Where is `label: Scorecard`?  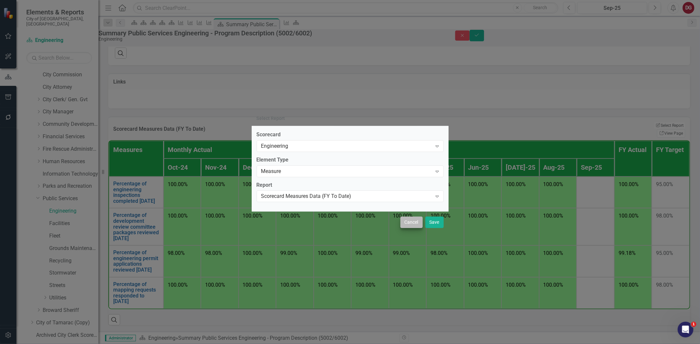
label: Scorecard is located at coordinates (350, 135).